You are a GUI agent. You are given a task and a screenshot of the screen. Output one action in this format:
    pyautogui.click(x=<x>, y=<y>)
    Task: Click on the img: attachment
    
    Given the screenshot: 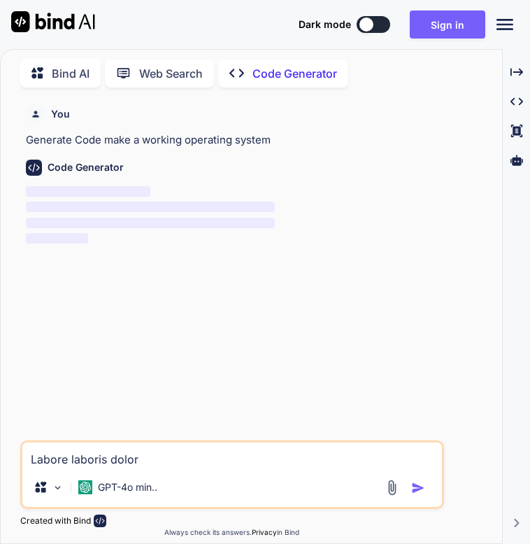 What is the action you would take?
    pyautogui.click(x=392, y=487)
    